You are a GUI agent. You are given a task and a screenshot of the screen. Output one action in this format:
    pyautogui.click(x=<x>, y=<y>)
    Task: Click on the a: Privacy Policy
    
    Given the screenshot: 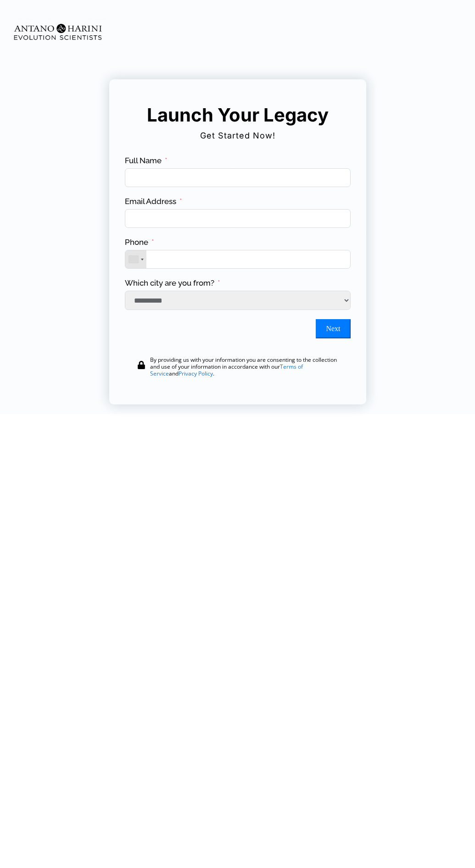 What is the action you would take?
    pyautogui.click(x=195, y=373)
    